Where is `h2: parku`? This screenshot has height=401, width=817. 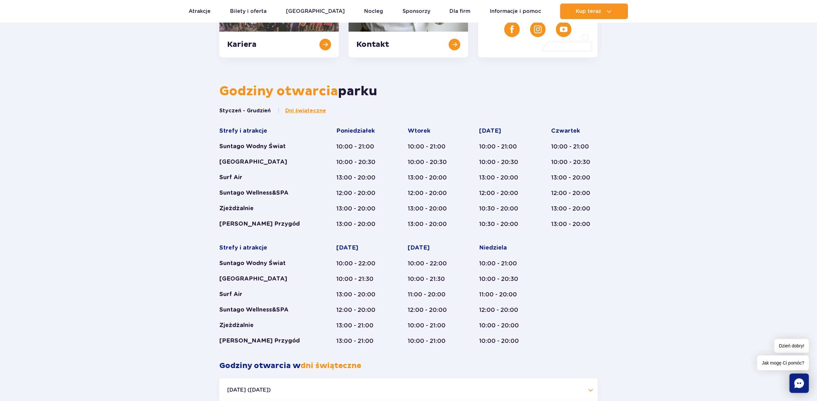
h2: parku is located at coordinates (408, 91).